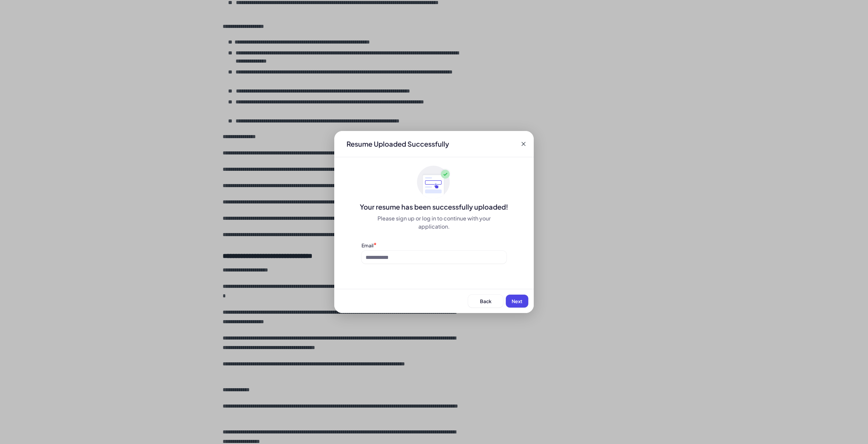 The image size is (868, 444). I want to click on span: Next, so click(517, 301).